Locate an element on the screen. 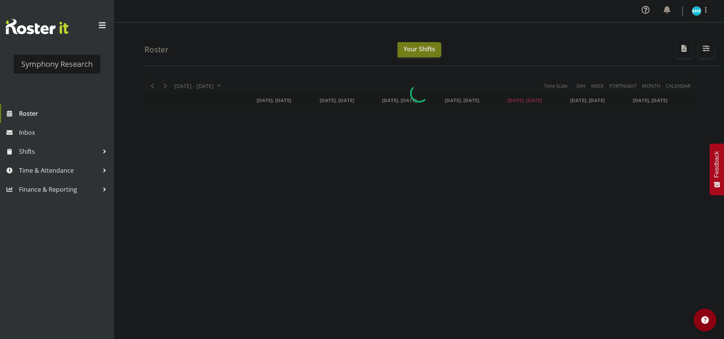 The image size is (724, 339). span: Roster is located at coordinates (65, 114).